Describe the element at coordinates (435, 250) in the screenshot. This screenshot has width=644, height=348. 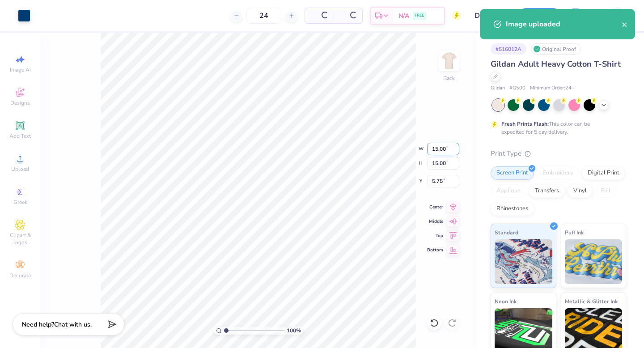
I see `span: Bottom` at that location.